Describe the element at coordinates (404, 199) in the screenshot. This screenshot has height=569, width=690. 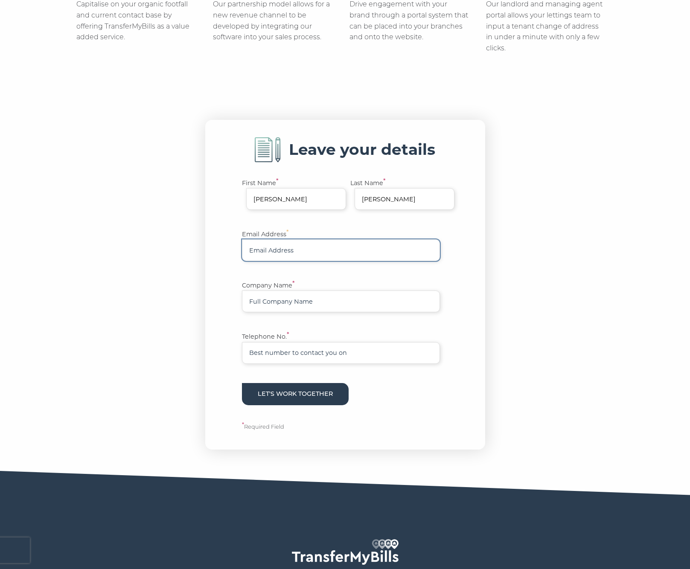
I see `input: Last Name*` at that location.